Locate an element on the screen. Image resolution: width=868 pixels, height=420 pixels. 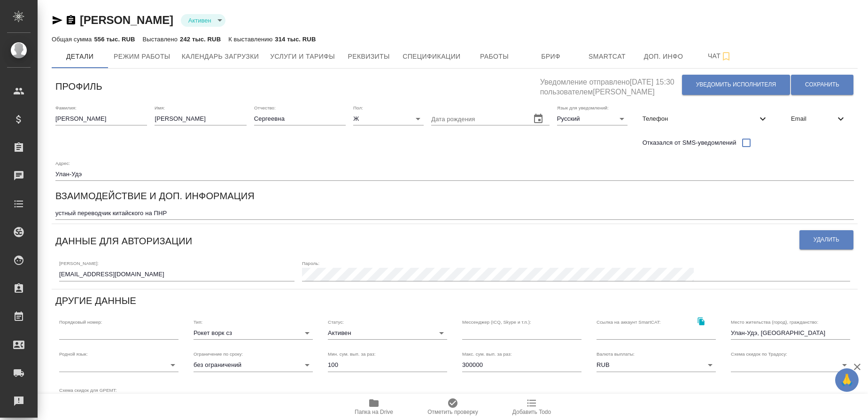
h6: Другие данные is located at coordinates (96, 301).